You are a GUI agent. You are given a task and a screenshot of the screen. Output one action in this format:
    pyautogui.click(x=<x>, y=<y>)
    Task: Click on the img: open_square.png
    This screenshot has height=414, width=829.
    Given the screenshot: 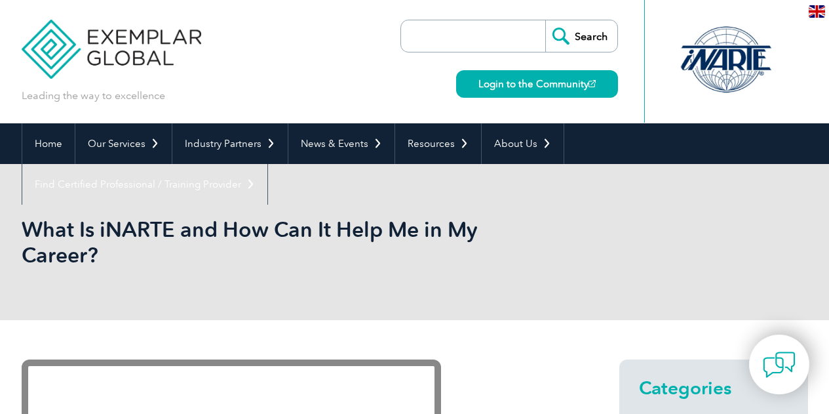 What is the action you would take?
    pyautogui.click(x=592, y=83)
    